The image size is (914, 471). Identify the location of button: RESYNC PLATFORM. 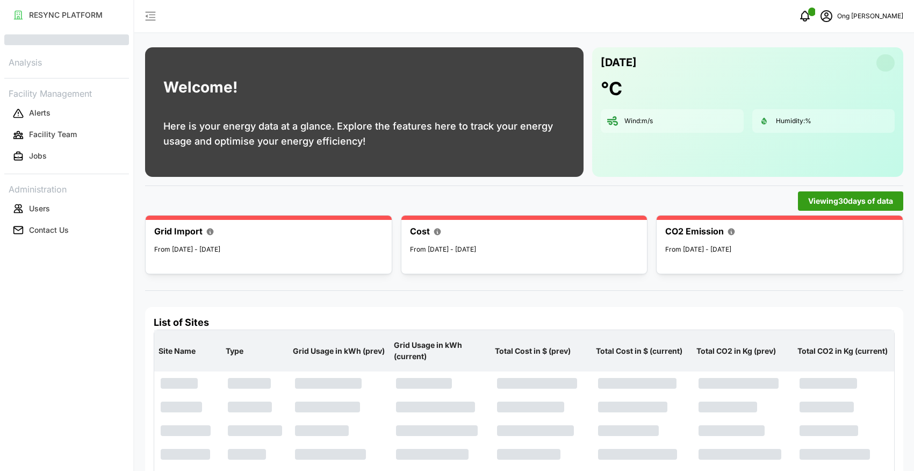
(67, 15).